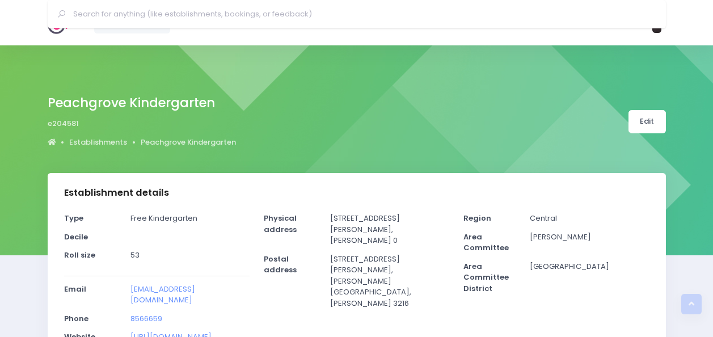 This screenshot has width=713, height=337. What do you see at coordinates (589, 218) in the screenshot?
I see `p: Central` at bounding box center [589, 218].